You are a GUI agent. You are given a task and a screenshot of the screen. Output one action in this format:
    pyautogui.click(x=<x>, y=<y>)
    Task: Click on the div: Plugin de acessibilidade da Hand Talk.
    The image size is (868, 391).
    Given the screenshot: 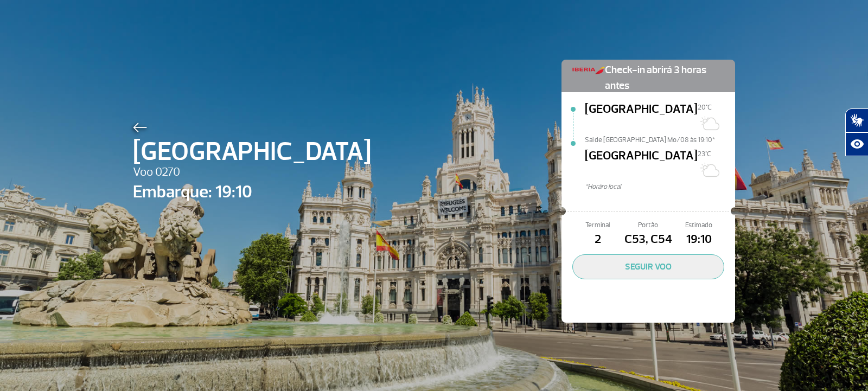 What is the action you would take?
    pyautogui.click(x=856, y=132)
    